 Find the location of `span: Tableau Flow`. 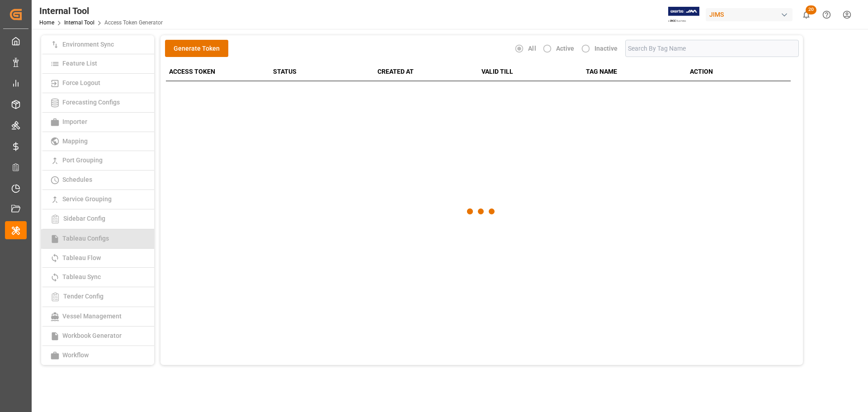

span: Tableau Flow is located at coordinates (81, 258).